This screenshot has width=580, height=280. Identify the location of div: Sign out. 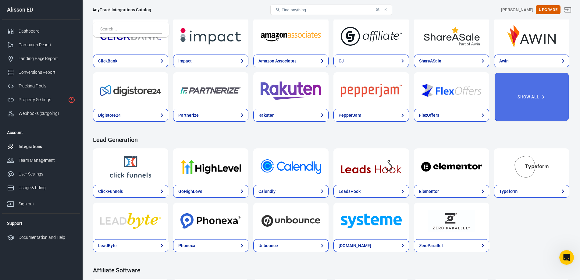
(47, 204).